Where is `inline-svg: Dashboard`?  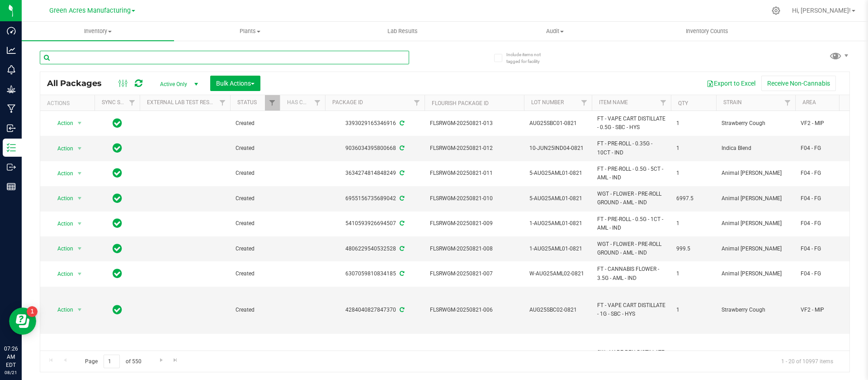 inline-svg: Dashboard is located at coordinates (11, 31).